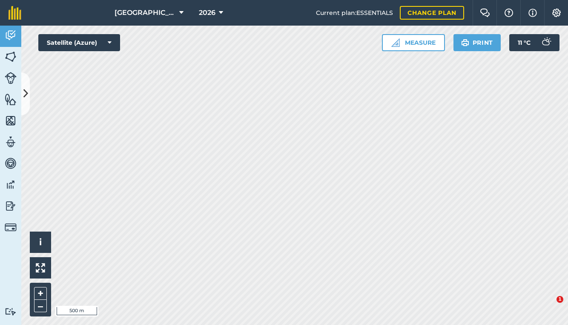 Image resolution: width=568 pixels, height=325 pixels. Describe the element at coordinates (432, 13) in the screenshot. I see `a: Change plan` at that location.